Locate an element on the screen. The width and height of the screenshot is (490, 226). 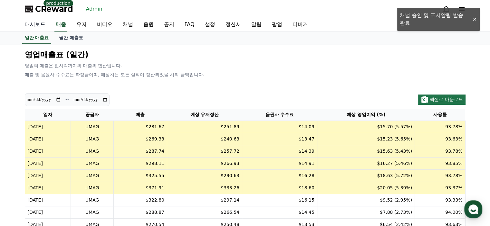
td: $288.87 is located at coordinates (140, 213).